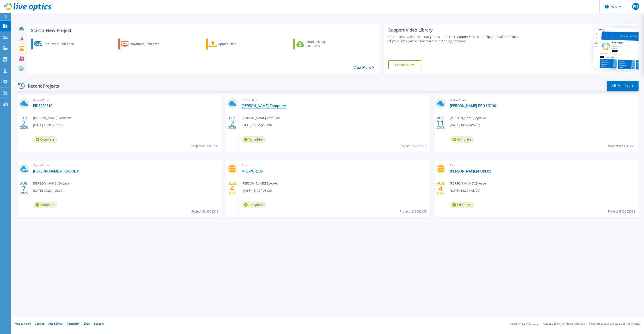 This screenshot has height=334, width=644. I want to click on li: © 2025 Dell Inc. All Rights Reserved, so click(564, 324).